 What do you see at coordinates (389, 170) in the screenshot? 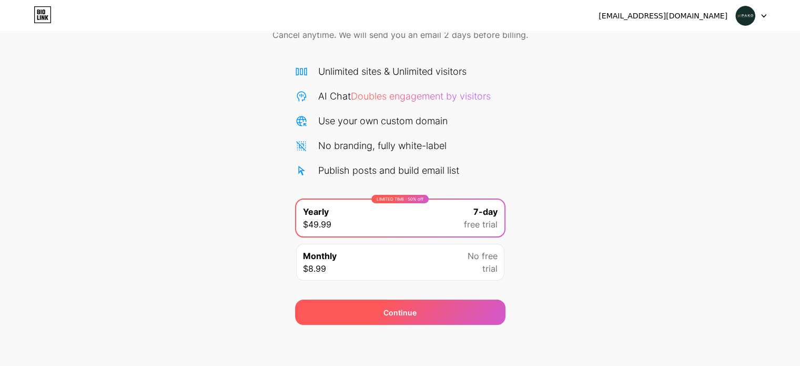
I see `div: Publish posts and build email list` at bounding box center [389, 170].